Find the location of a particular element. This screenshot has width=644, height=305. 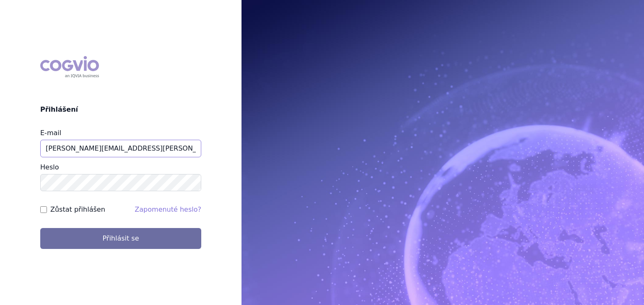

label: Zůstat přihlášen is located at coordinates (77, 210).